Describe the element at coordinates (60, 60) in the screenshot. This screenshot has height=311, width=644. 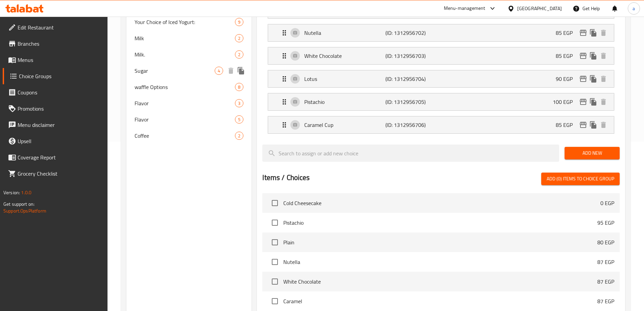
I see `span: Menus` at that location.